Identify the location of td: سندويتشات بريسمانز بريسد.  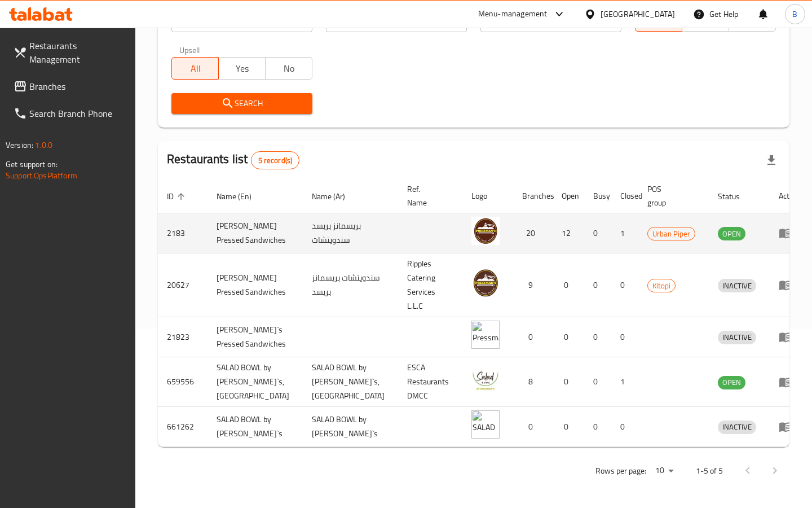
(350, 285).